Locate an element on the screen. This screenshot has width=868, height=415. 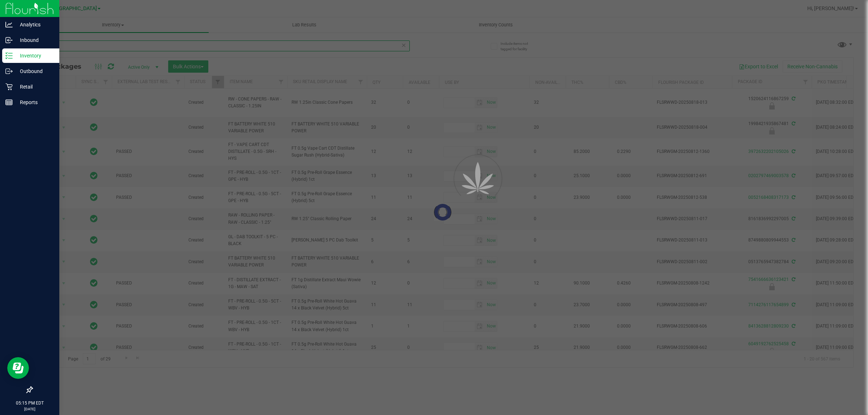
p: Inbound is located at coordinates (35, 41).